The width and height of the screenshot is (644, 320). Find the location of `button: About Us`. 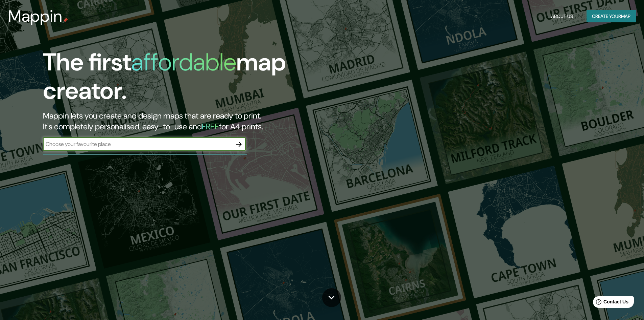

button: About Us is located at coordinates (562, 16).